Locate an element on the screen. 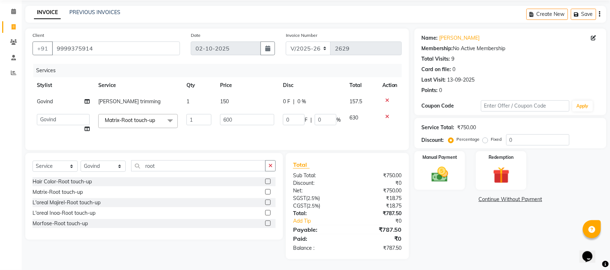  input: Search by Name/Mobile/Email/Code is located at coordinates (116, 48).